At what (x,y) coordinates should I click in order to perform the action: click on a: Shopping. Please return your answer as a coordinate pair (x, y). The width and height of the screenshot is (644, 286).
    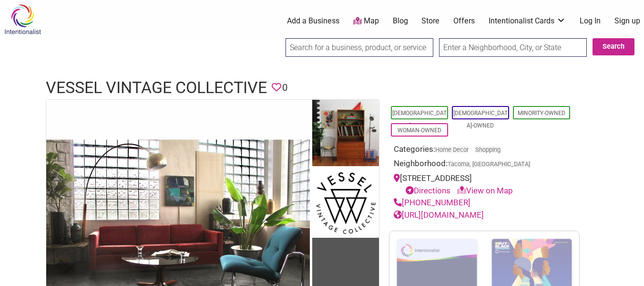
    Looking at the image, I should click on (487, 149).